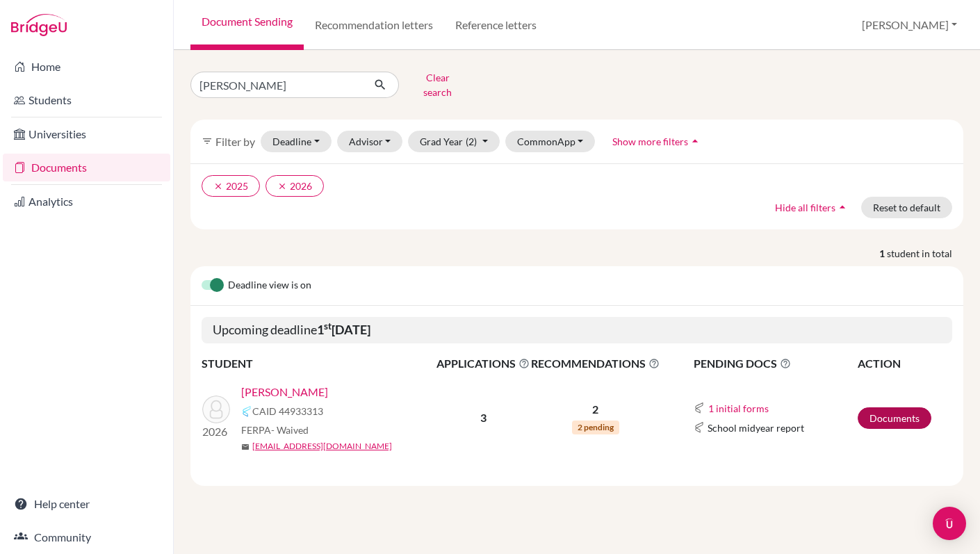 The height and width of the screenshot is (554, 980). What do you see at coordinates (295, 185) in the screenshot?
I see `button: clear2026` at bounding box center [295, 185].